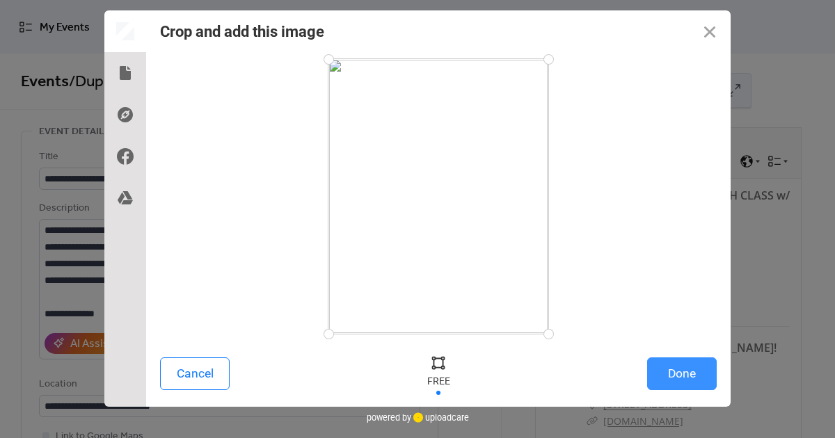  Describe the element at coordinates (125, 198) in the screenshot. I see `div: Google Drive` at that location.